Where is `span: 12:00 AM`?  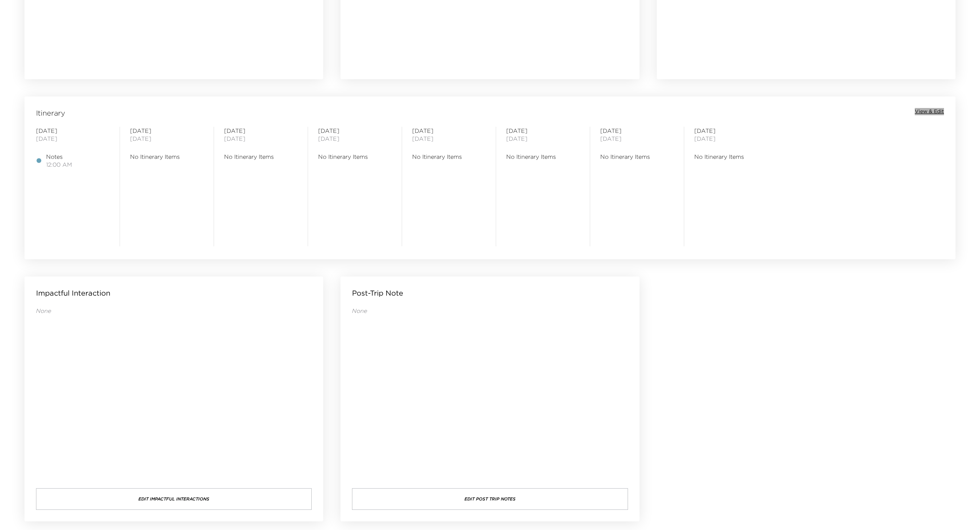 span: 12:00 AM is located at coordinates (59, 164).